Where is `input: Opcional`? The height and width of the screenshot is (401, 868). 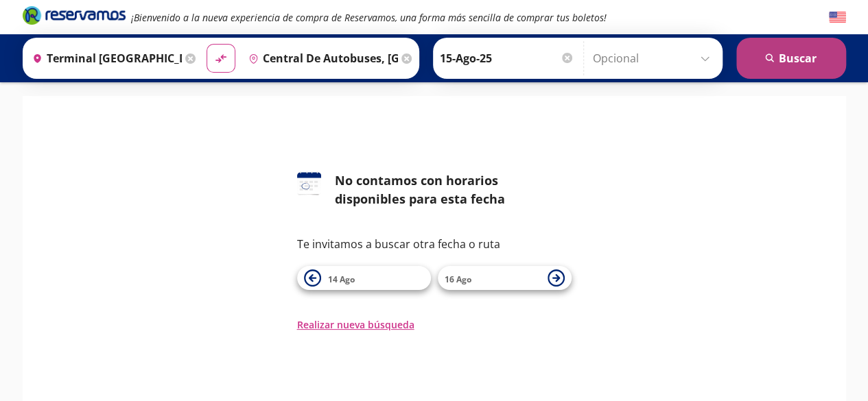 input: Opcional is located at coordinates (654, 58).